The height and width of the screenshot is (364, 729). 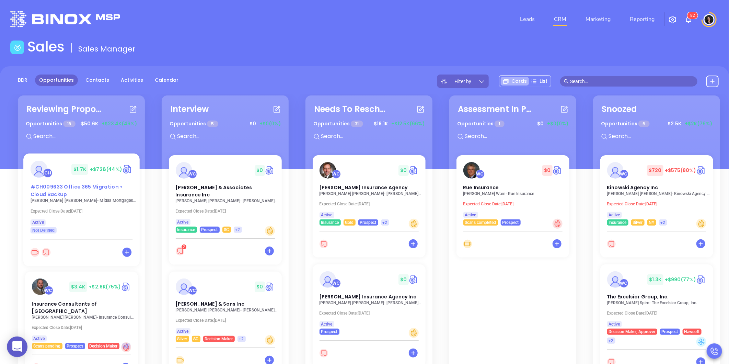 I want to click on a: Leads, so click(x=527, y=19).